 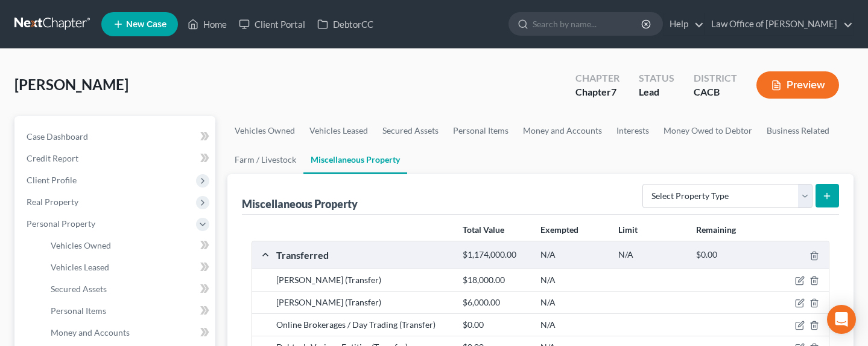 What do you see at coordinates (78, 310) in the screenshot?
I see `span: Personal Items` at bounding box center [78, 310].